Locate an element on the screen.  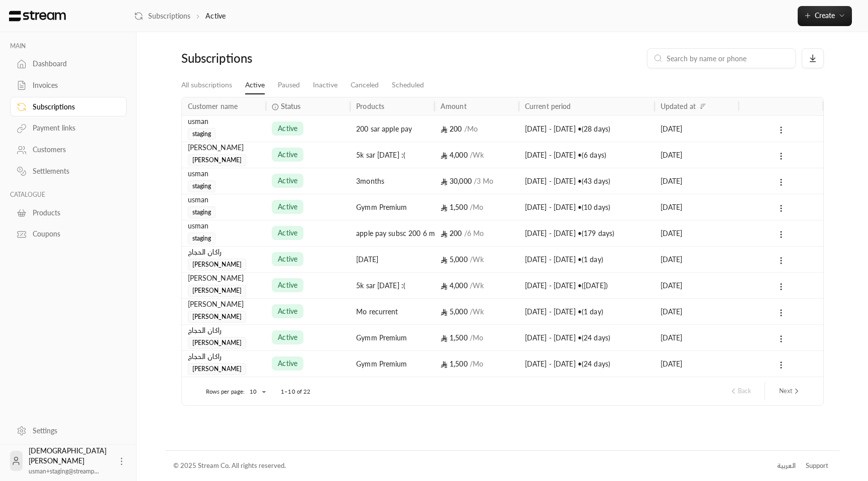
a: Inactive is located at coordinates (325, 85).